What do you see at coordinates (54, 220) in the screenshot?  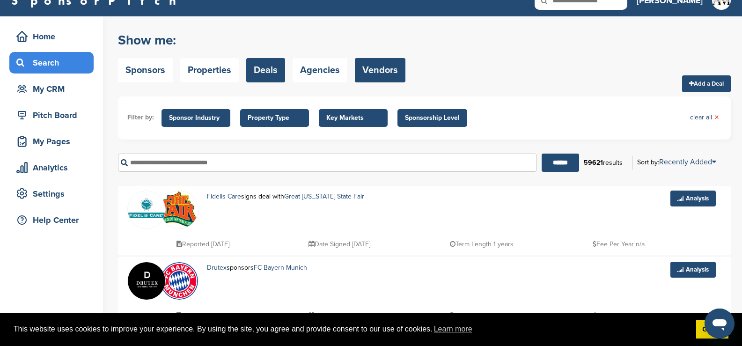 I see `div: Help Center` at bounding box center [54, 220].